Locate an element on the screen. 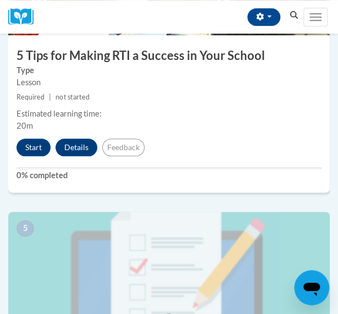 This screenshot has height=314, width=338. button: Start is located at coordinates (34, 147).